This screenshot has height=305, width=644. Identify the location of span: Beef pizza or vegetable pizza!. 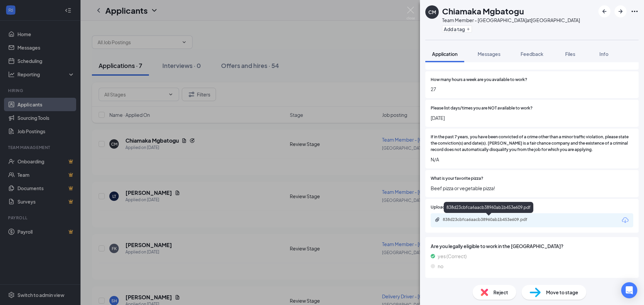
(532, 188).